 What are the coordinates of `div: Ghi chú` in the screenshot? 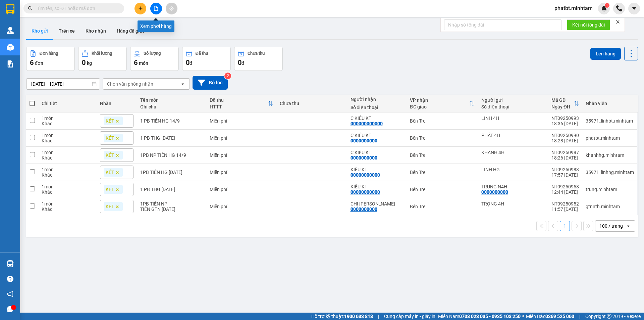 It's located at (171, 107).